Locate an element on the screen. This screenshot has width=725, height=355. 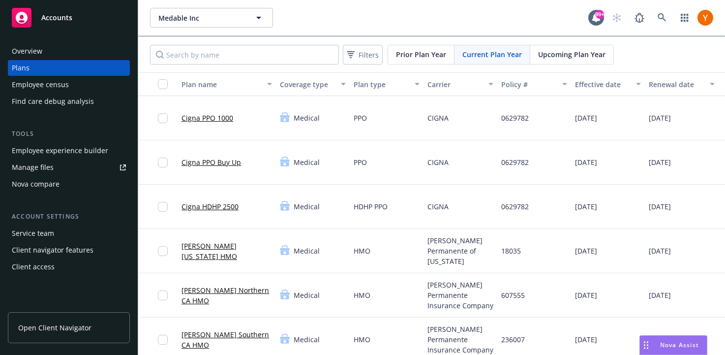
button: Policy # is located at coordinates (534, 84).